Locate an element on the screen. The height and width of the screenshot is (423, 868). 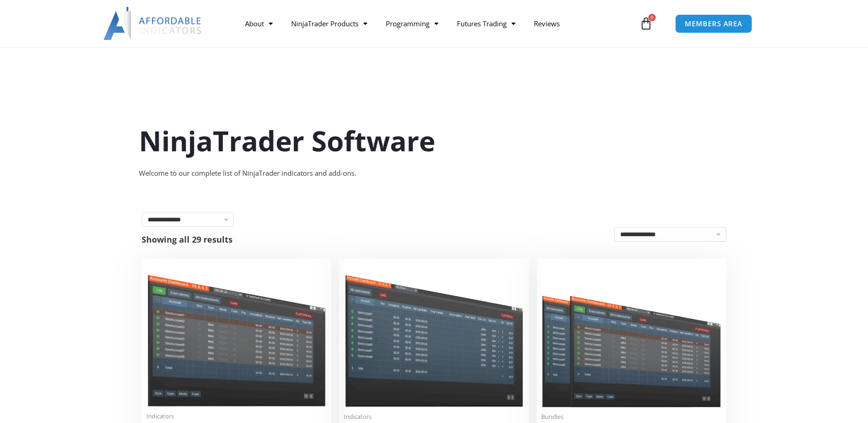
a: MEMBERS AREA is located at coordinates (713, 24).